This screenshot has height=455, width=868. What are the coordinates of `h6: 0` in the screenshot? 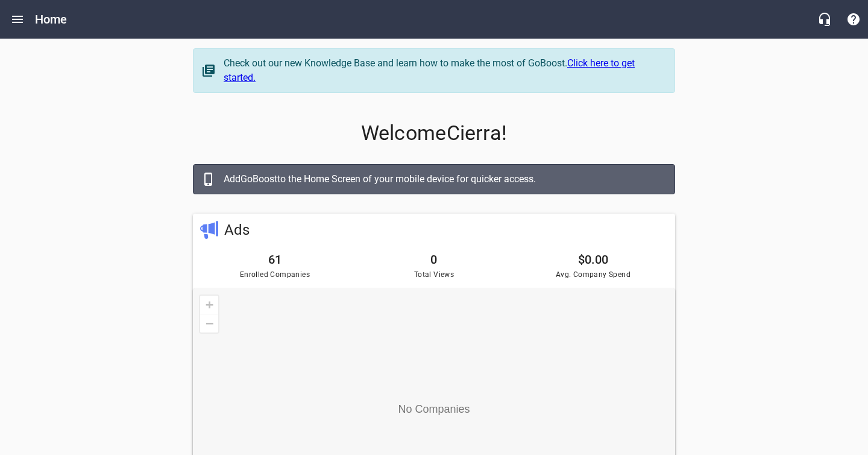 It's located at (434, 259).